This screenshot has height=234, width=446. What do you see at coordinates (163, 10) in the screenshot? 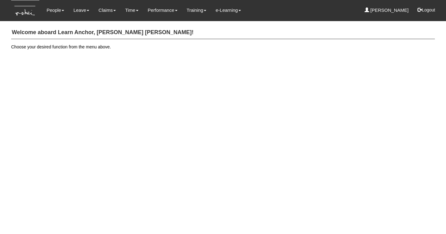
I see `a: Performance` at bounding box center [163, 10].